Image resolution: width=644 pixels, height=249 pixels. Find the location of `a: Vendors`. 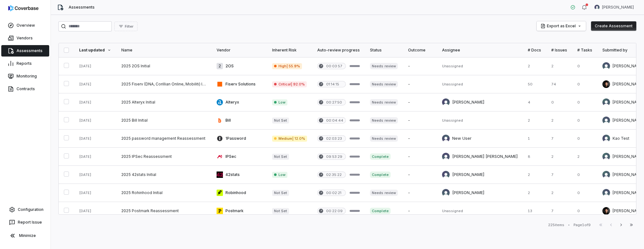

a: Vendors is located at coordinates (25, 38).